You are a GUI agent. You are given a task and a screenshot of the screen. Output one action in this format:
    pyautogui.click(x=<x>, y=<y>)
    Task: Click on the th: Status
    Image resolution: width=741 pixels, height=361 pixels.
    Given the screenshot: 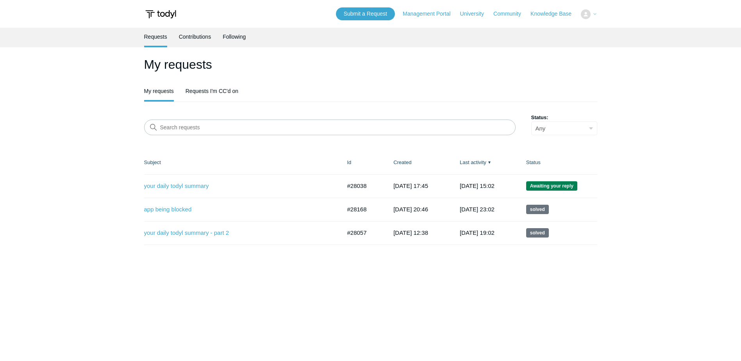 What is the action you would take?
    pyautogui.click(x=558, y=163)
    